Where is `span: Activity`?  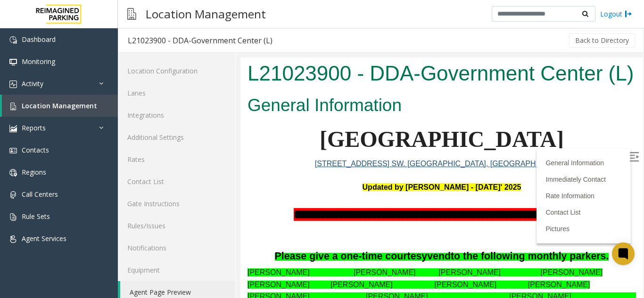
span: Activity is located at coordinates (33, 83).